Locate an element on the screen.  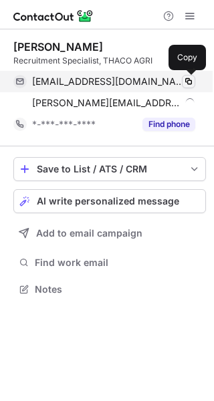
button: Find work email is located at coordinates (110, 263).